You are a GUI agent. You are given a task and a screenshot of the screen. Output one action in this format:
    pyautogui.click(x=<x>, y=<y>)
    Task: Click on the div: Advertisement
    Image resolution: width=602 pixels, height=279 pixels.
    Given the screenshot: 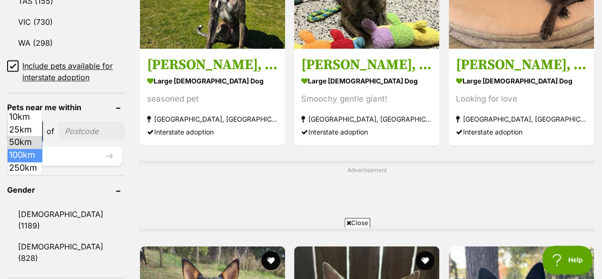 What is the action you would take?
    pyautogui.click(x=367, y=195)
    